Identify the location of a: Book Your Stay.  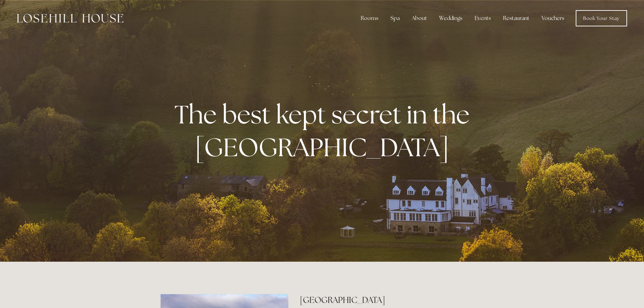
(601, 18).